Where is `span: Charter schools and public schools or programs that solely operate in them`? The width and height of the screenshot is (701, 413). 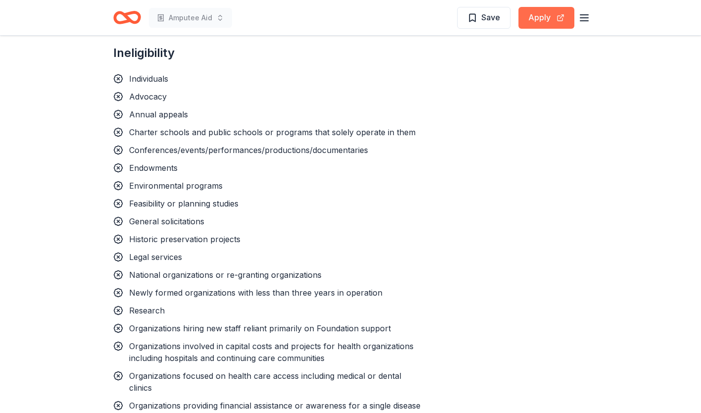
span: Charter schools and public schools or programs that solely operate in them is located at coordinates (272, 132).